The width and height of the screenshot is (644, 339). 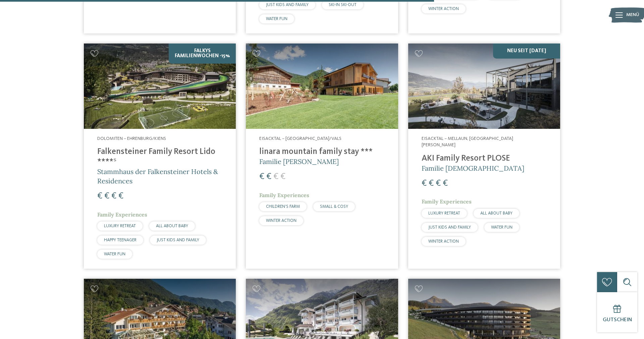 I want to click on h4: AKI Family Resort PLOSE, so click(x=484, y=159).